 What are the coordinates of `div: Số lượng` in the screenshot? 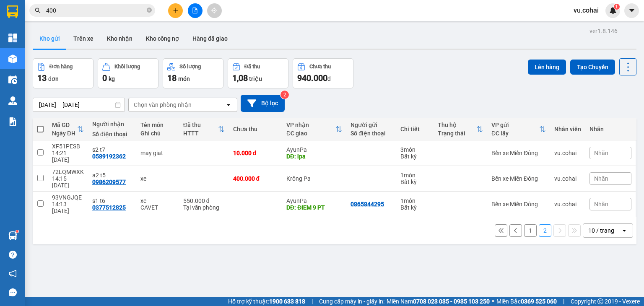 It's located at (190, 67).